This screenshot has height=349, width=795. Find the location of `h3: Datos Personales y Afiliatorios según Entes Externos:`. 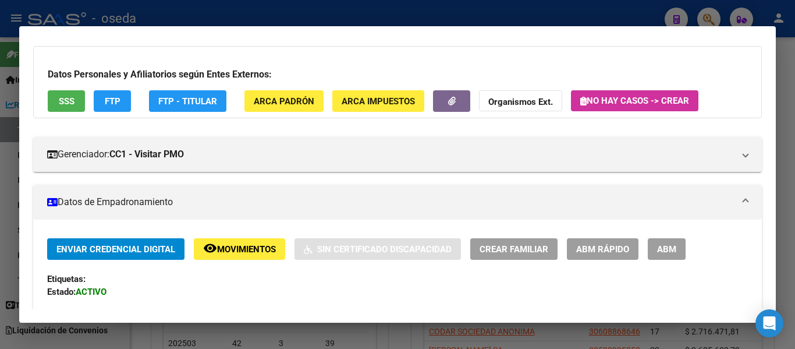

h3: Datos Personales y Afiliatorios según Entes Externos: is located at coordinates (398, 75).